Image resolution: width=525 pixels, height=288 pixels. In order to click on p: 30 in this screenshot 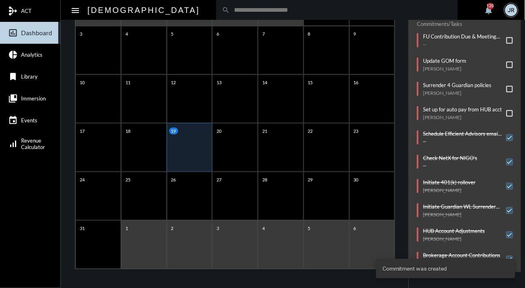, I will do `click(356, 179)`.